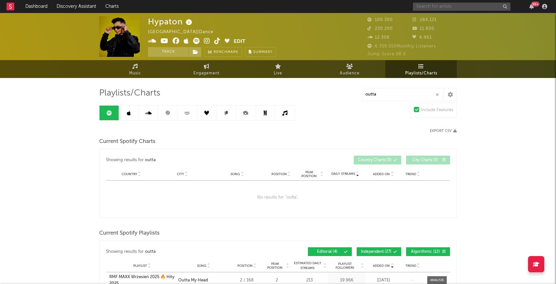  What do you see at coordinates (377, 252) in the screenshot?
I see `span: Independent ( 27 )` at bounding box center [377, 252].